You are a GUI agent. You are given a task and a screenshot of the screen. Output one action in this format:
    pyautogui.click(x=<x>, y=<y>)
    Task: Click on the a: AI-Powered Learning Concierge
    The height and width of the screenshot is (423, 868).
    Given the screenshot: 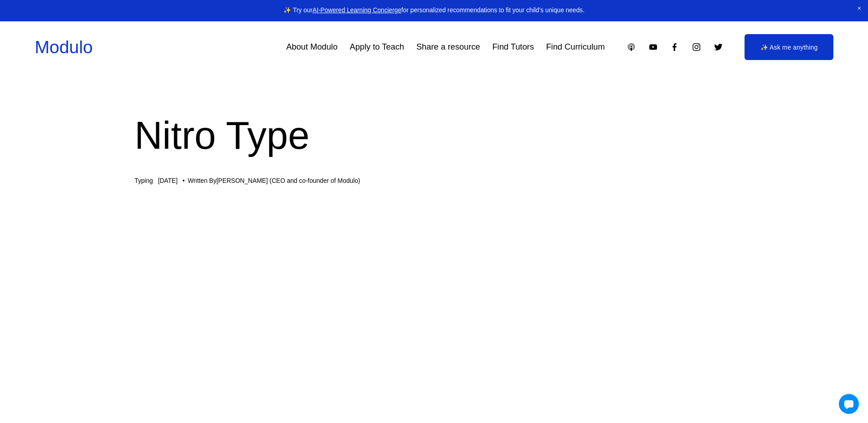 What is the action you would take?
    pyautogui.click(x=357, y=10)
    